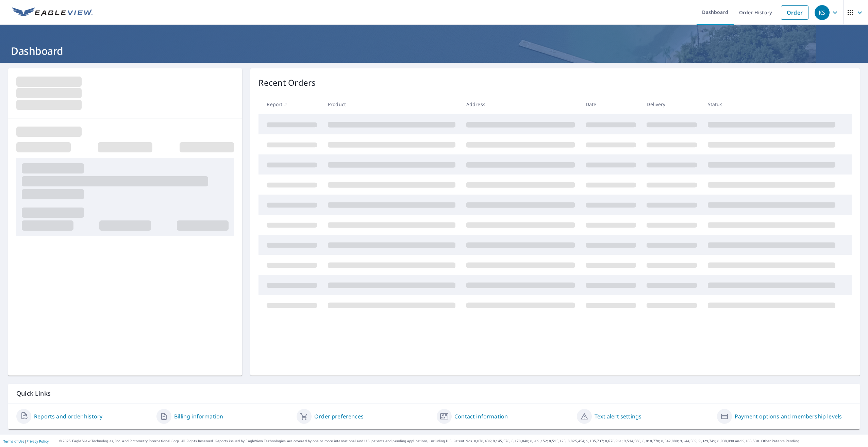 This screenshot has height=447, width=868. I want to click on div: KS, so click(822, 12).